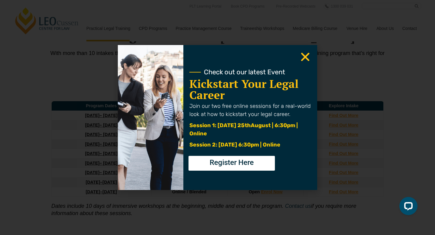 This screenshot has height=235, width=435. What do you see at coordinates (305, 57) in the screenshot?
I see `a: Close` at bounding box center [305, 57].